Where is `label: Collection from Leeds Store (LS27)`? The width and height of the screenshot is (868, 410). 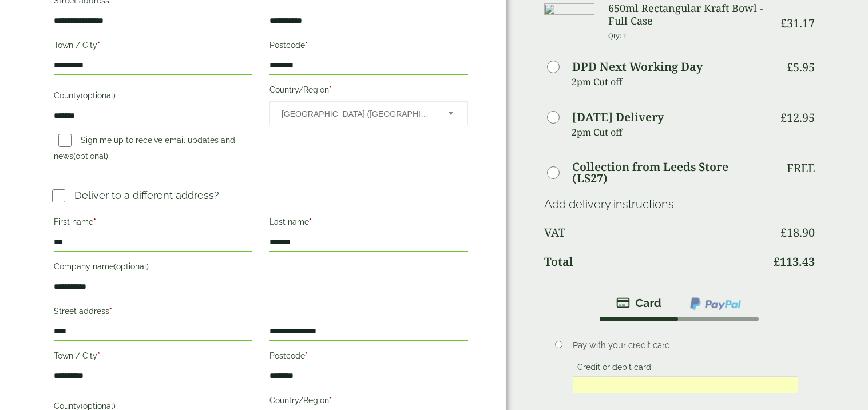
label: Collection from Leeds Store (LS27) is located at coordinates (669, 172).